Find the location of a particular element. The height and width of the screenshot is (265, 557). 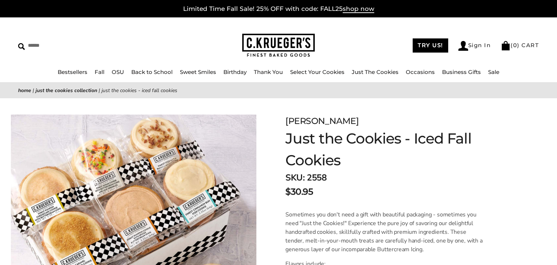

a: Sale is located at coordinates (493, 72).